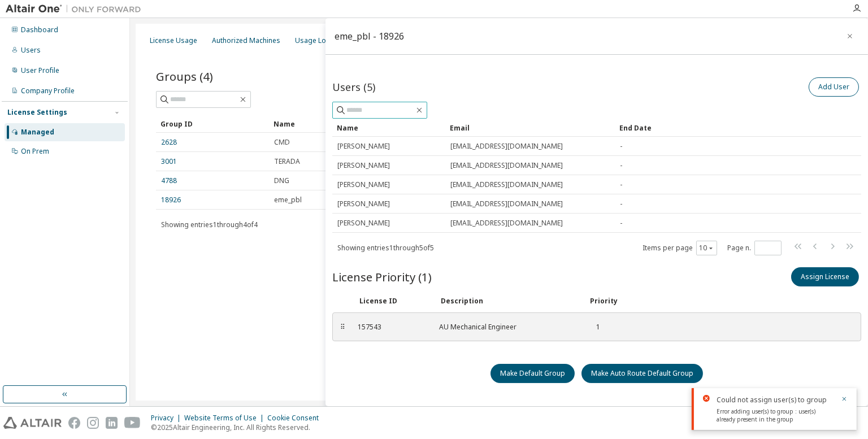 The image size is (868, 439). What do you see at coordinates (238, 427) in the screenshot?
I see `p: © 2025 Altair Engineering, Inc. All Rights Reserved.` at bounding box center [238, 427].